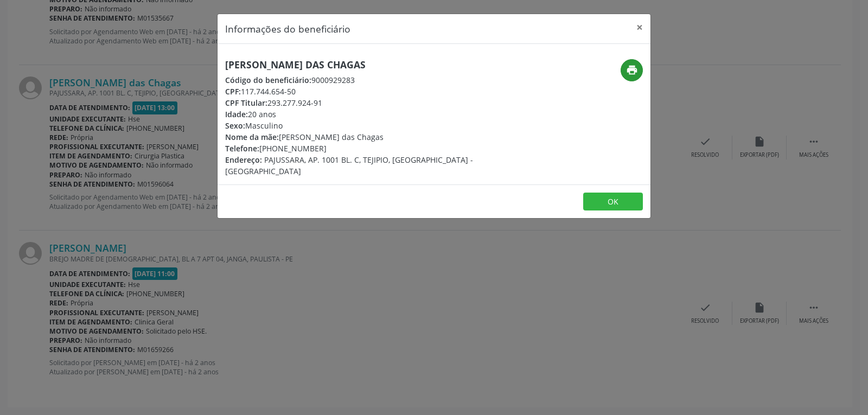 This screenshot has width=868, height=415. I want to click on span: Código do beneficiário:, so click(268, 80).